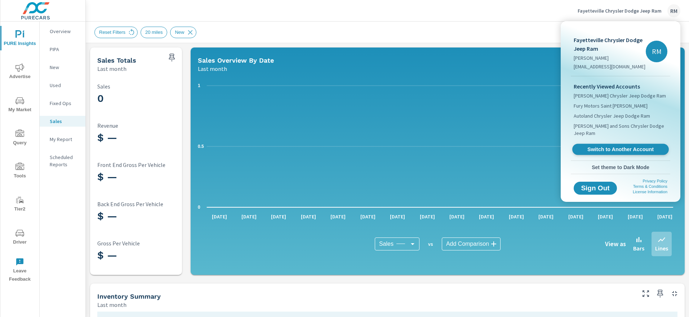  Describe the element at coordinates (621, 168) in the screenshot. I see `button: Set theme to Dark Mode` at that location.